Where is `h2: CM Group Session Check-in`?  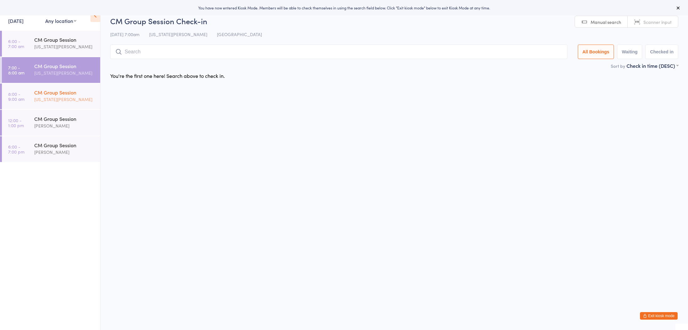
h2: CM Group Session Check-in is located at coordinates (394, 21).